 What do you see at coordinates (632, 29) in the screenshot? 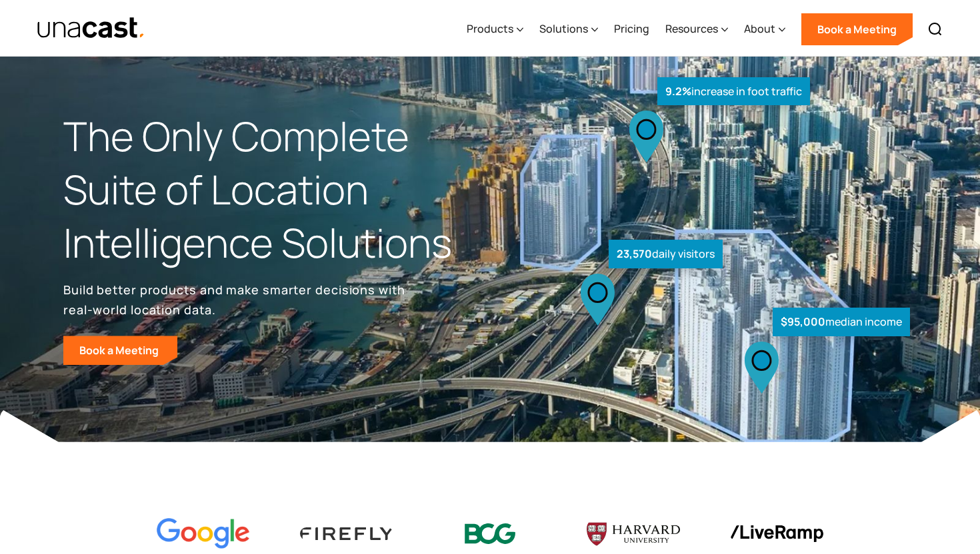
I see `a: Pricing` at bounding box center [632, 29].